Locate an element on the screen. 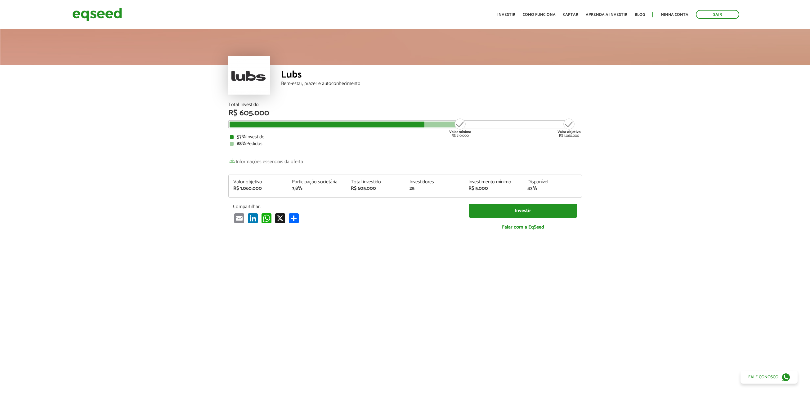  a: X is located at coordinates (280, 218).